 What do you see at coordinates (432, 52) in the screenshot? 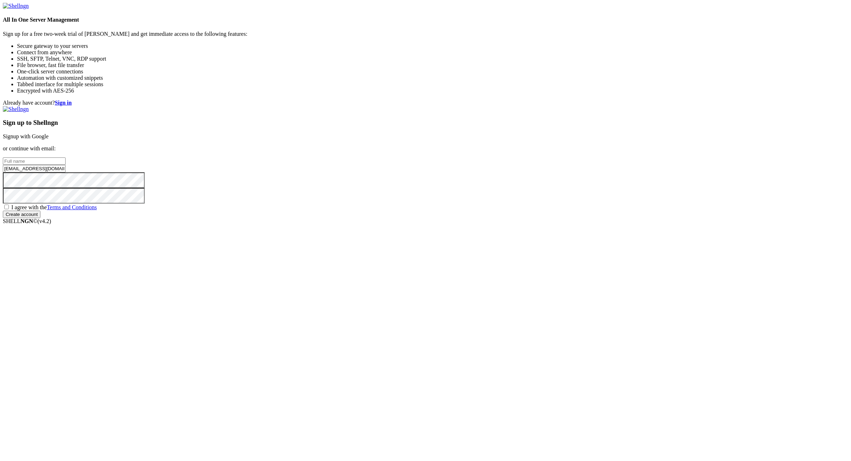
I see `li: Connect from anywhere` at bounding box center [432, 52].